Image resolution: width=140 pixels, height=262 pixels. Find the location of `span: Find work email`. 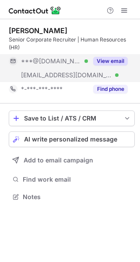

span: Find work email is located at coordinates (77, 179).